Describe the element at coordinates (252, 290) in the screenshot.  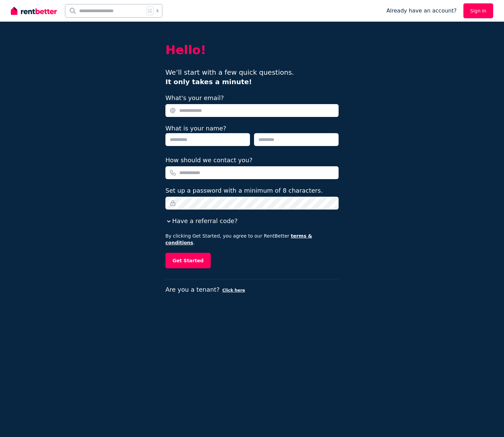
I see `p: Are you a tenant?` at that location.